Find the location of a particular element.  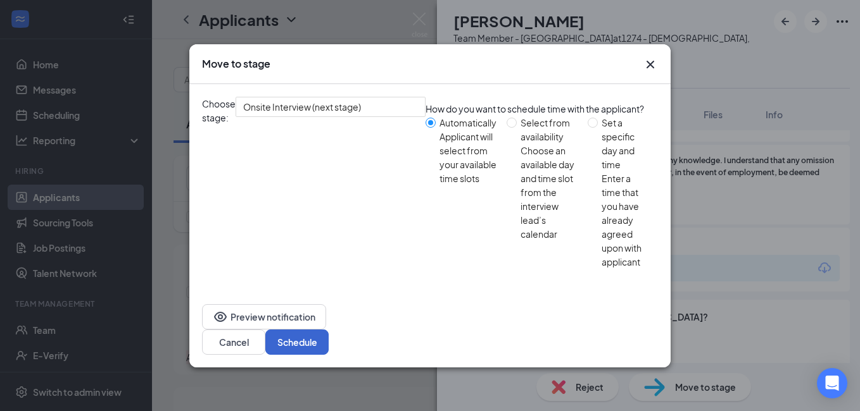

div: Automatically is located at coordinates (468, 123).